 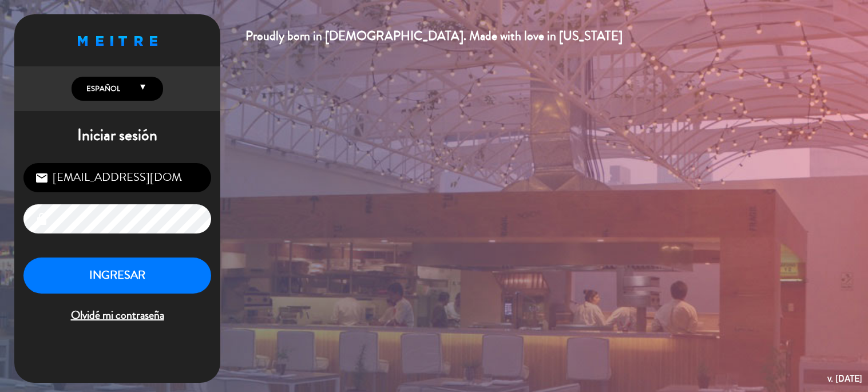 I want to click on h1: Iniciar sesión, so click(x=117, y=136).